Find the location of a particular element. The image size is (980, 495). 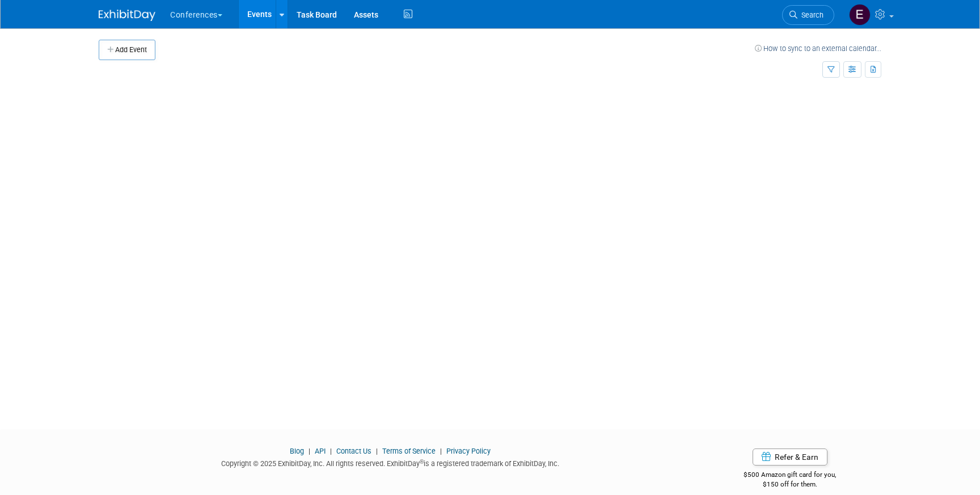

a: API is located at coordinates (320, 451).